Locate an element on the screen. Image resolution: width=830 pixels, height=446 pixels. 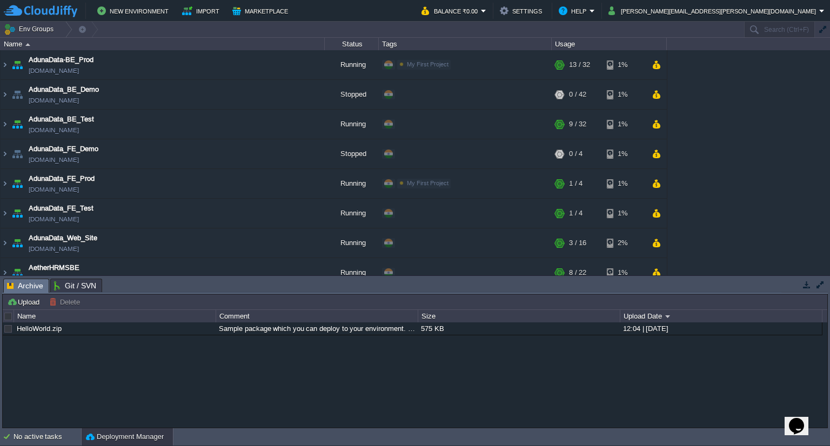
span: AdunaData_FE_Demo is located at coordinates (63, 149).